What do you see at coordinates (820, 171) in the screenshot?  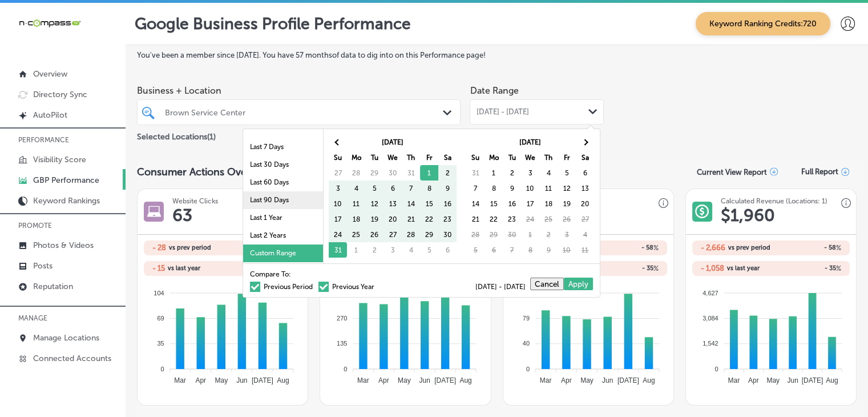 I see `span: Full Report` at bounding box center [820, 171].